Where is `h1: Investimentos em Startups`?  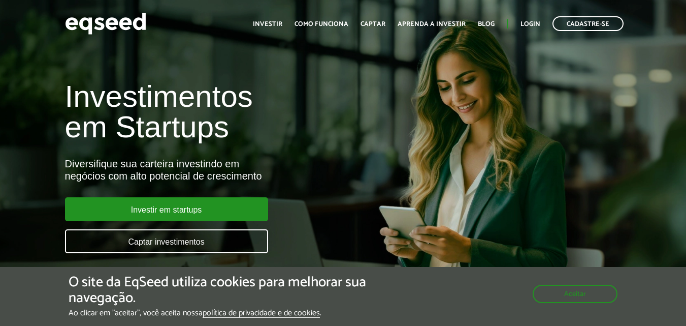
h1: Investimentos em Startups is located at coordinates (229, 112).